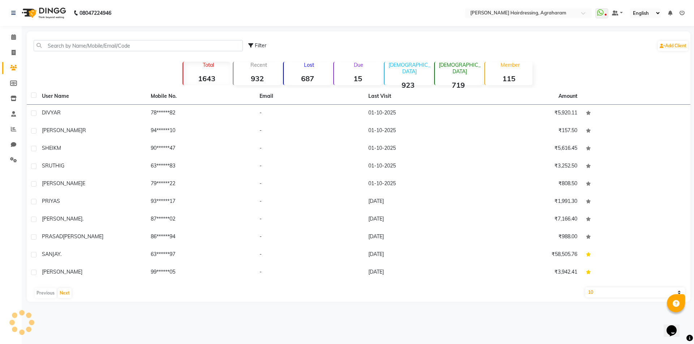  Describe the element at coordinates (58, 201) in the screenshot. I see `span: S` at that location.